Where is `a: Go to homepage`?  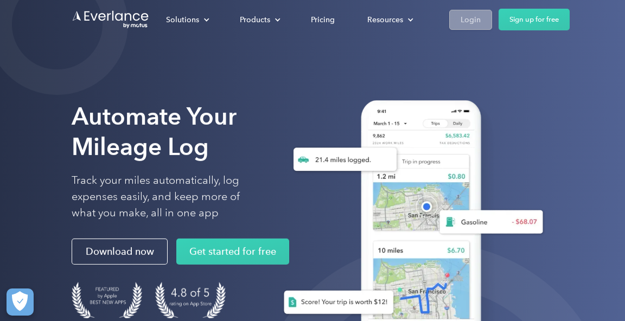
a: Go to homepage is located at coordinates (111, 20).